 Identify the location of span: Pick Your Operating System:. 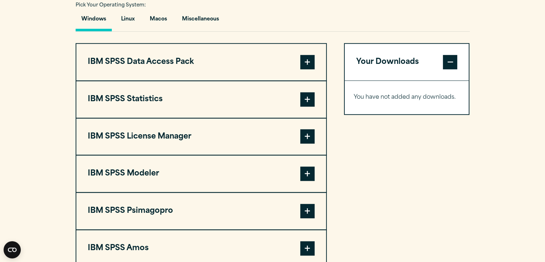
(111, 5).